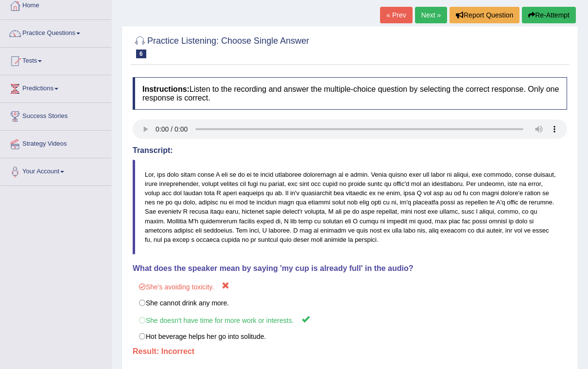 Image resolution: width=588 pixels, height=369 pixels. What do you see at coordinates (350, 337) in the screenshot?
I see `label: Hot beverage helps her go into solitude.` at bounding box center [350, 337].